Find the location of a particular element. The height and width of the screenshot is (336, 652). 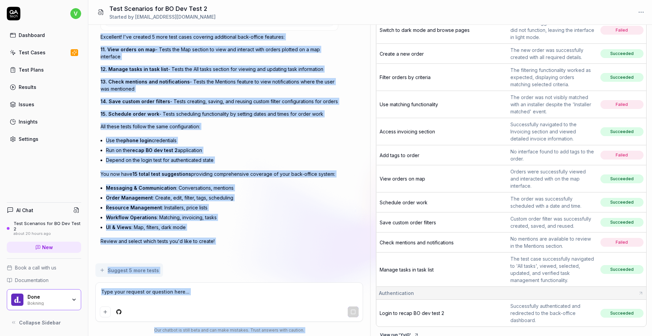

a: Settings is located at coordinates (44, 139).